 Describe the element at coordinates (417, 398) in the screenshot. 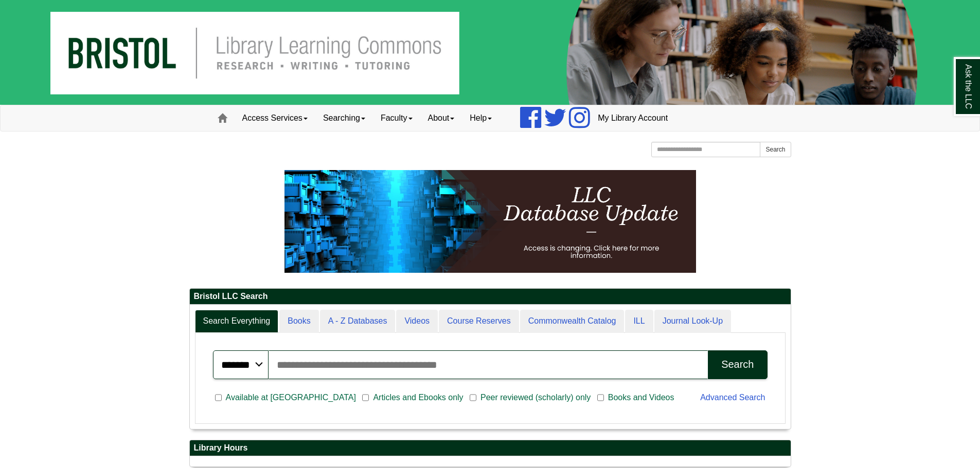

I see `span: Articles and Ebooks only` at that location.